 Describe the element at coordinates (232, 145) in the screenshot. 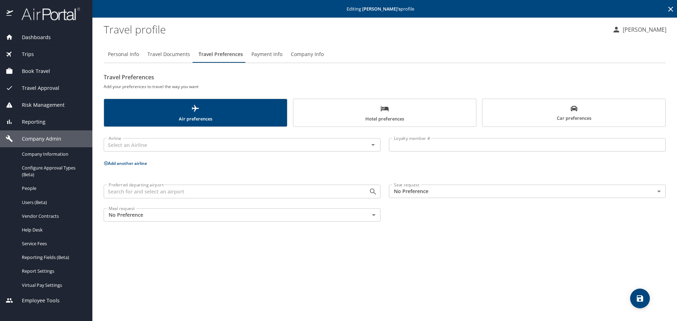

I see `input: Select an Airline` at that location.